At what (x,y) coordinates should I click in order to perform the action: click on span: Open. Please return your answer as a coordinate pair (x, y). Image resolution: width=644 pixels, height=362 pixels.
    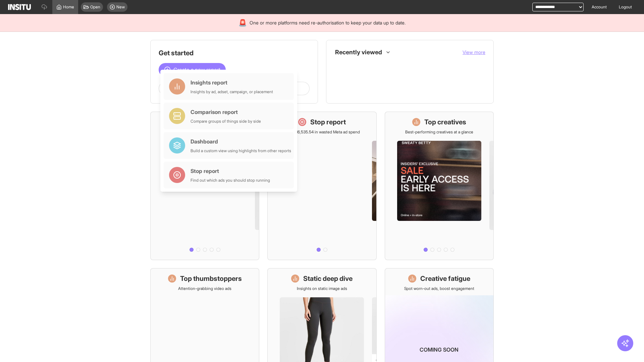
    Looking at the image, I should click on (95, 7).